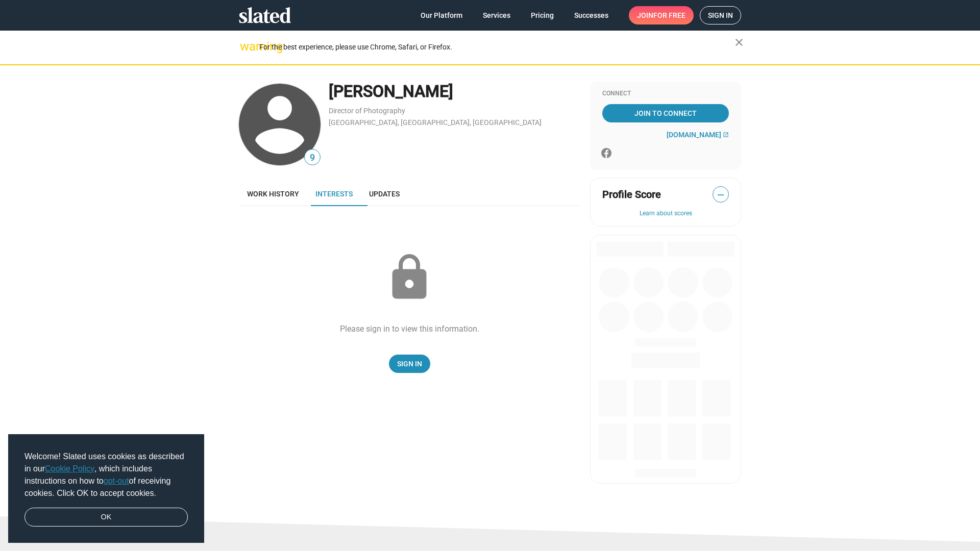  What do you see at coordinates (273, 194) in the screenshot?
I see `a: Work history` at bounding box center [273, 194].